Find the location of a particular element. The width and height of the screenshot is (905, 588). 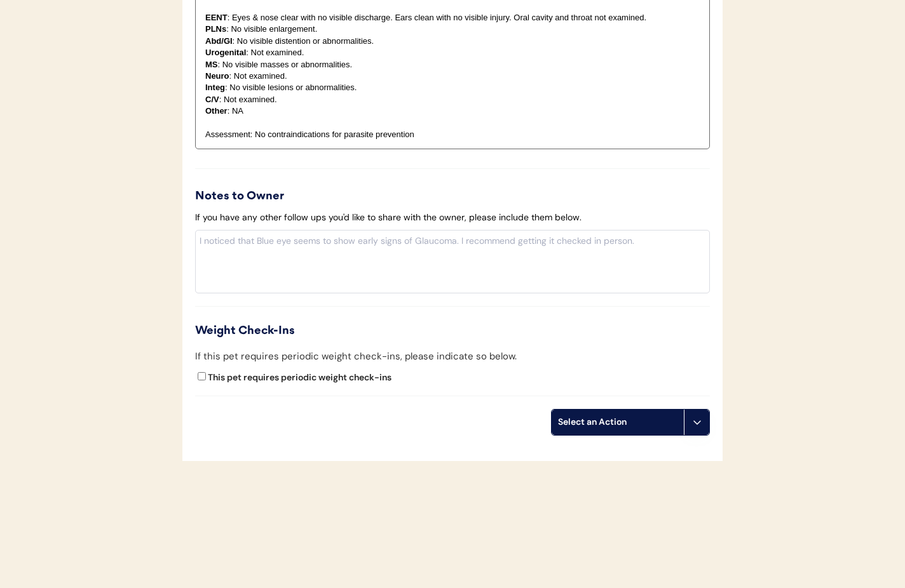

strong: Integ is located at coordinates (215, 87).